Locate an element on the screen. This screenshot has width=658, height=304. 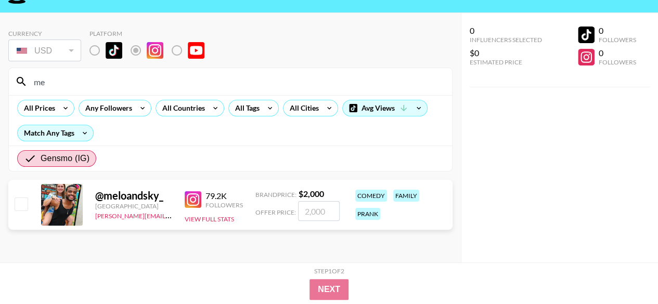
input: 2,000 is located at coordinates (319, 211).